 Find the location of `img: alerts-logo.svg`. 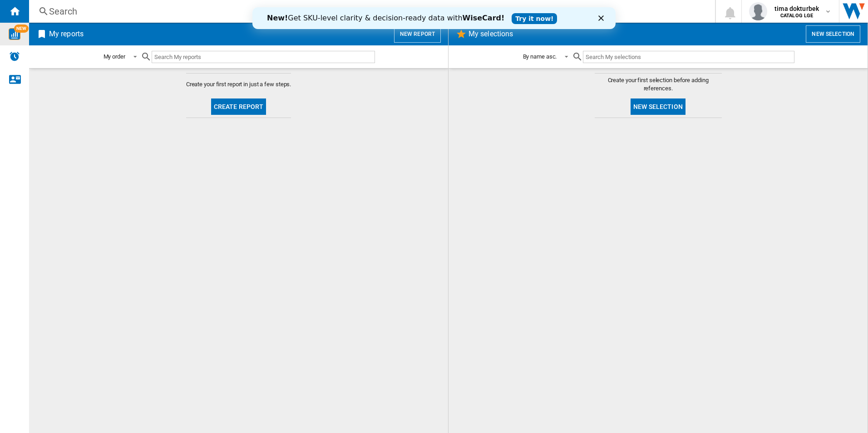

img: alerts-logo.svg is located at coordinates (15, 56).